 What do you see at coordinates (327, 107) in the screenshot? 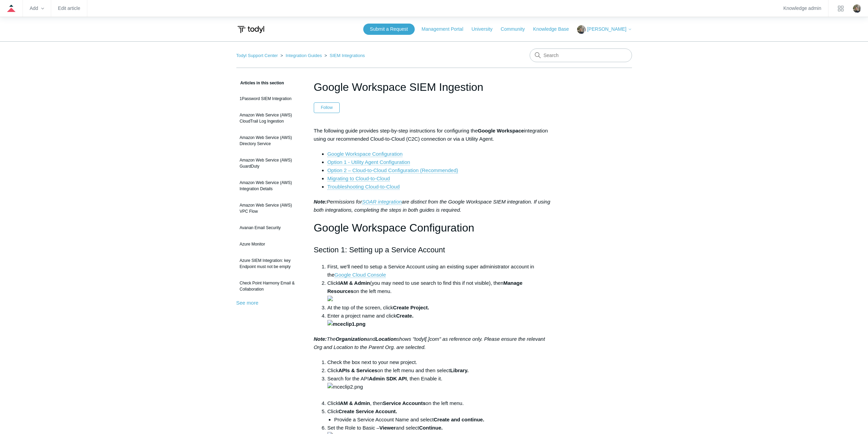
I see `button: Follow Article` at bounding box center [327, 107].